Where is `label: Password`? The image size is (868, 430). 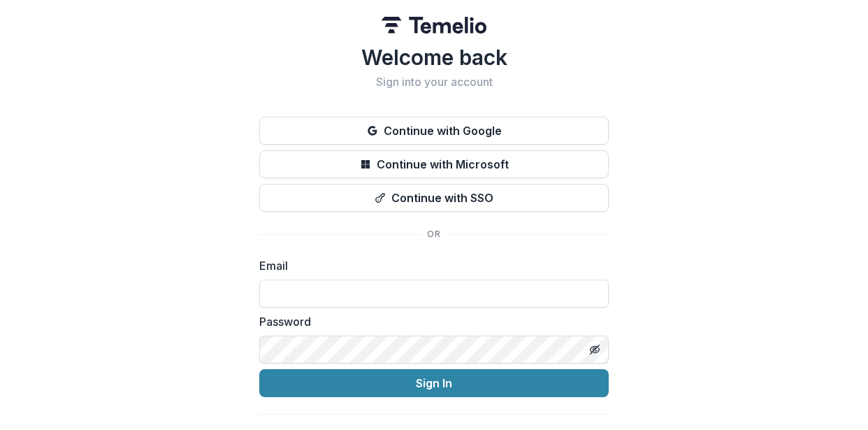 label: Password is located at coordinates (430, 321).